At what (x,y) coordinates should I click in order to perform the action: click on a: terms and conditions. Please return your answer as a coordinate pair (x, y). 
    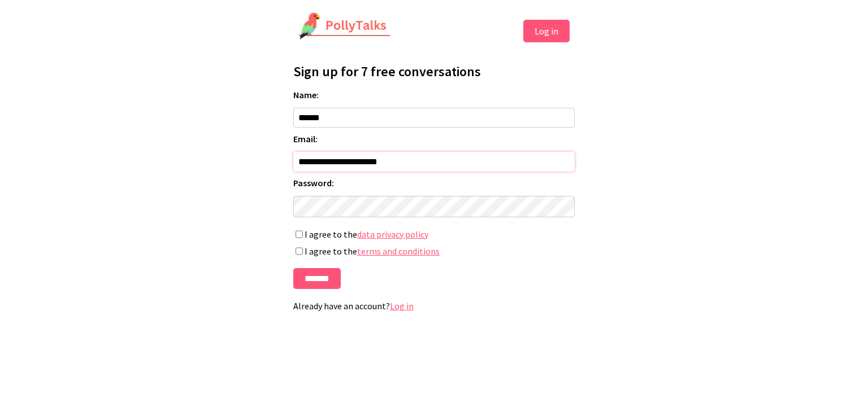
    Looking at the image, I should click on (398, 252).